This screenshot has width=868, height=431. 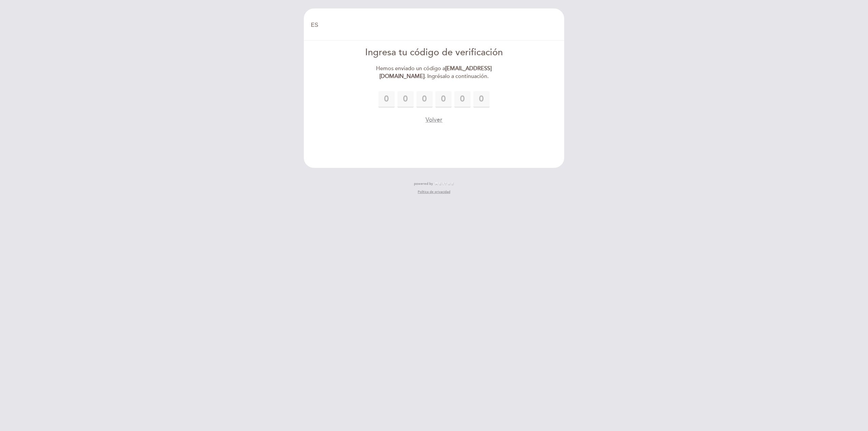 I want to click on img: MEITRE, so click(x=444, y=184).